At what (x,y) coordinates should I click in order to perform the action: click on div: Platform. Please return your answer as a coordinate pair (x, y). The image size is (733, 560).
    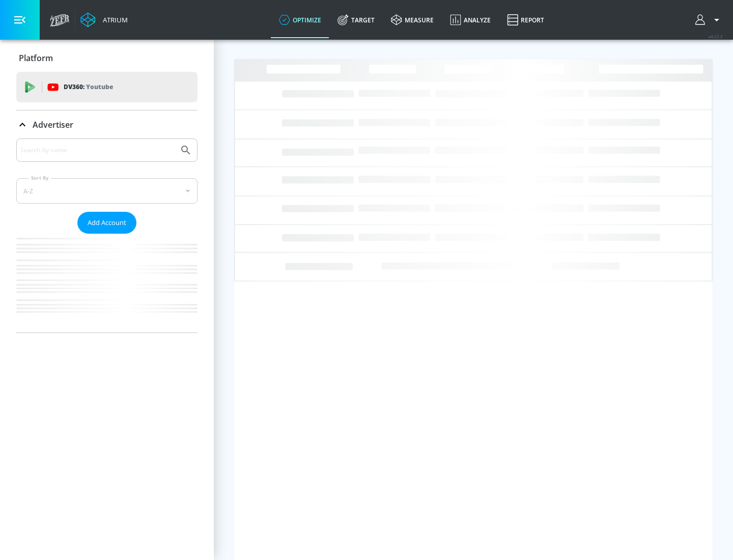
    Looking at the image, I should click on (107, 58).